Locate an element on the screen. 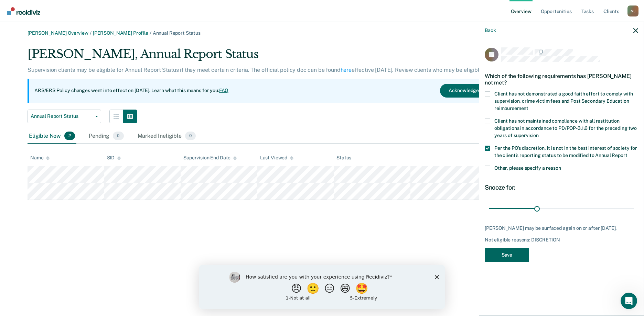  button: Profile dropdown button is located at coordinates (633, 11).